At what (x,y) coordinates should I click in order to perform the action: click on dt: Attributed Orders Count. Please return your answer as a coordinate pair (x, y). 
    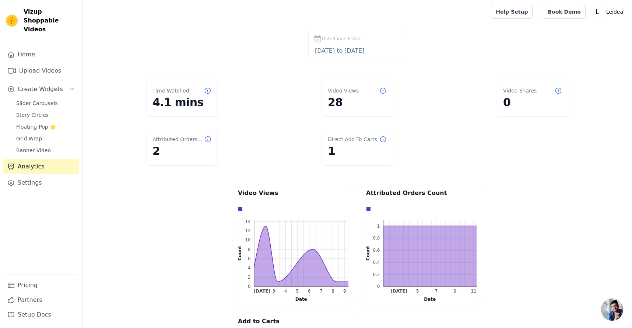
    Looking at the image, I should click on (178, 139).